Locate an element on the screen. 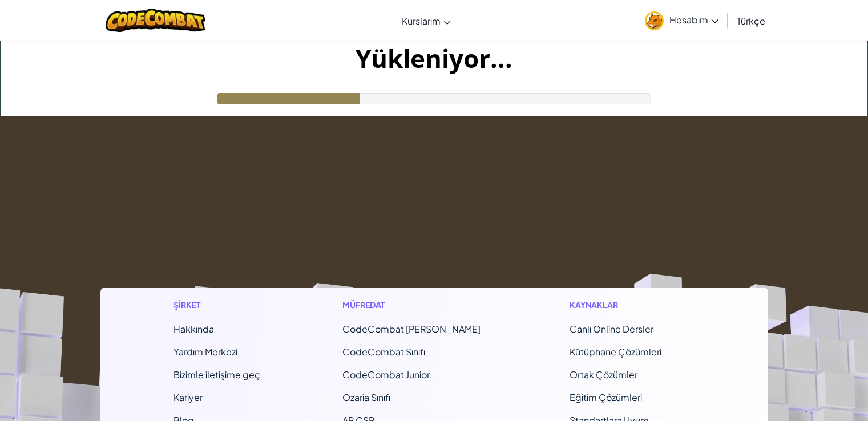 The height and width of the screenshot is (421, 868). a: Kurslarım is located at coordinates (427, 21).